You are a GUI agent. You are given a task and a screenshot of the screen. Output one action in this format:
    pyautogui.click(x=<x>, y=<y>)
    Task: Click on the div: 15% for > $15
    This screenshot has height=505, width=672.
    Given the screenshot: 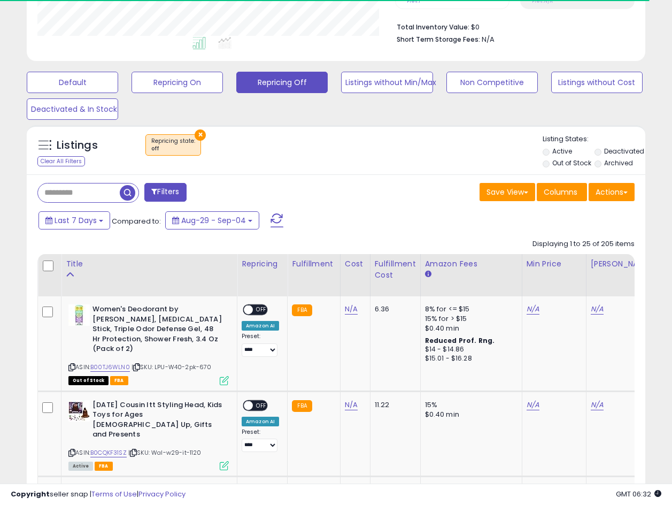 What is the action you would take?
    pyautogui.click(x=469, y=319)
    